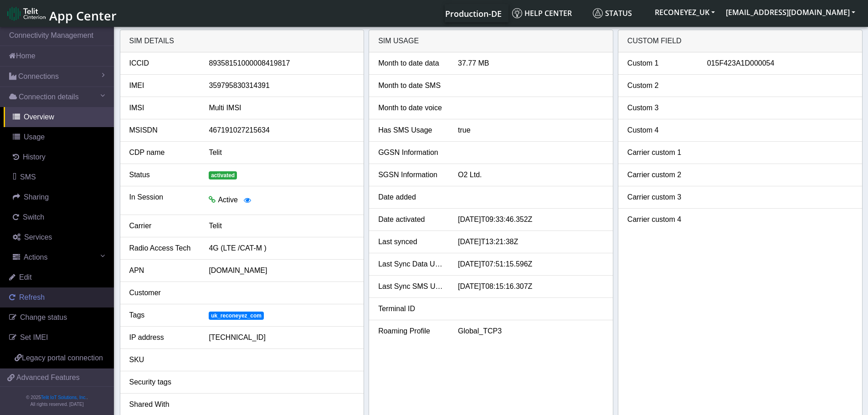 This screenshot has height=415, width=868. What do you see at coordinates (282, 248) in the screenshot?
I see `div: 4G (LTE /CAT-M )` at bounding box center [282, 248].